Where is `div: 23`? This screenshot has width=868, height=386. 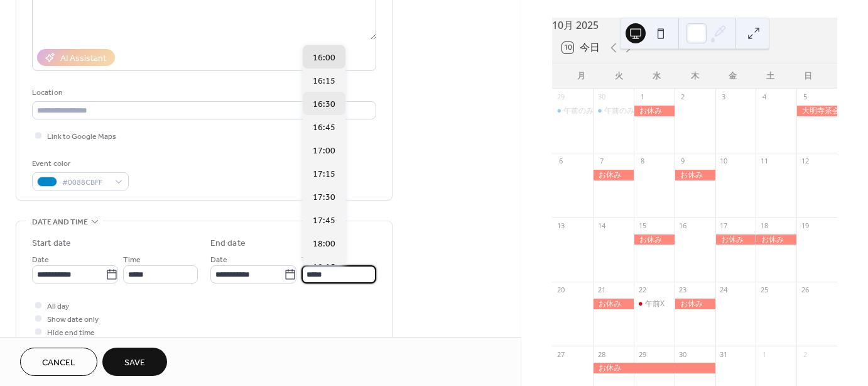 div: 23 is located at coordinates (683, 290).